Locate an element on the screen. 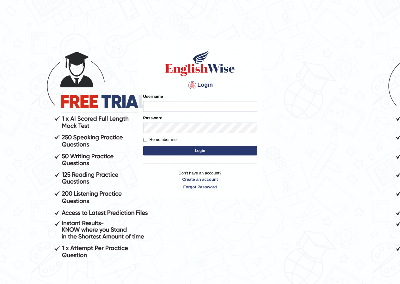  input: Remember me is located at coordinates (145, 139).